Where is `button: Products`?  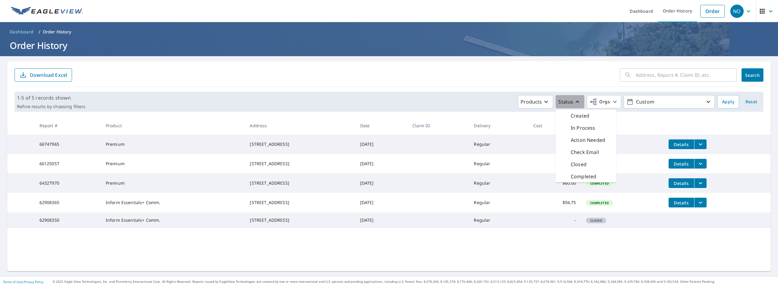 button: Products is located at coordinates (535, 102).